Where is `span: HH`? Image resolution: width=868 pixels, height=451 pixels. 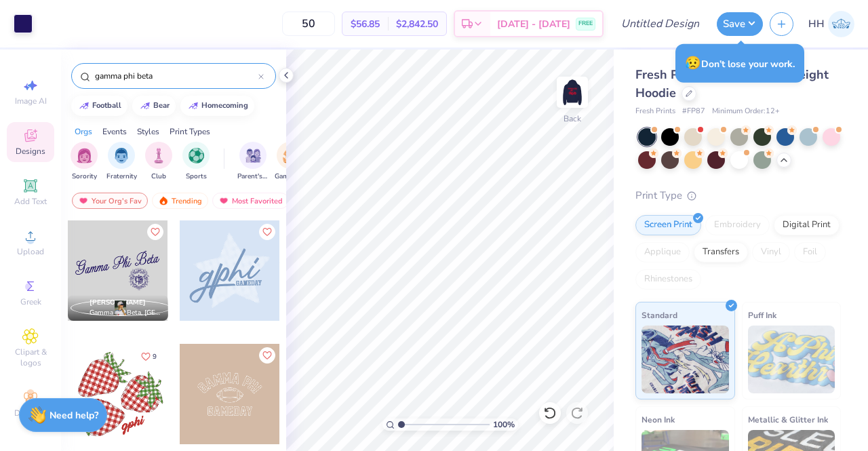
span: HH is located at coordinates (816, 24).